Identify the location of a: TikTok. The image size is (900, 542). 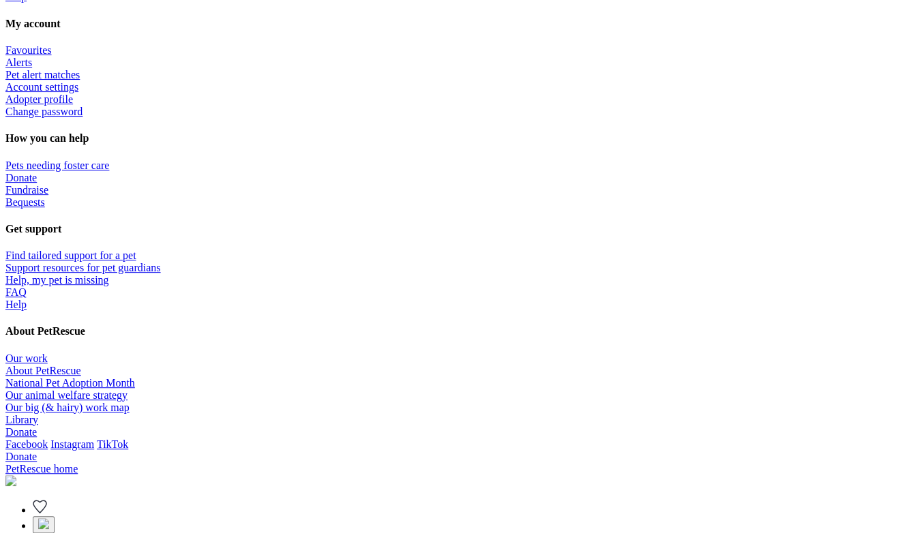
(113, 444).